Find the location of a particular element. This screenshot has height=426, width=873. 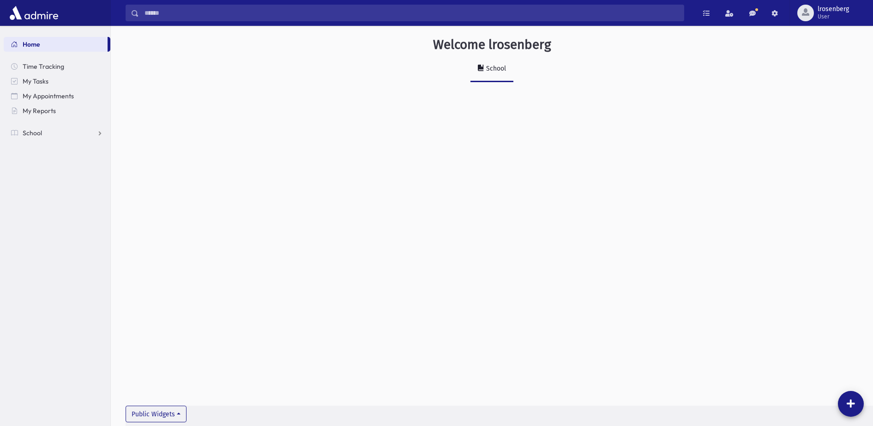

a: My Tasks is located at coordinates (57, 81).